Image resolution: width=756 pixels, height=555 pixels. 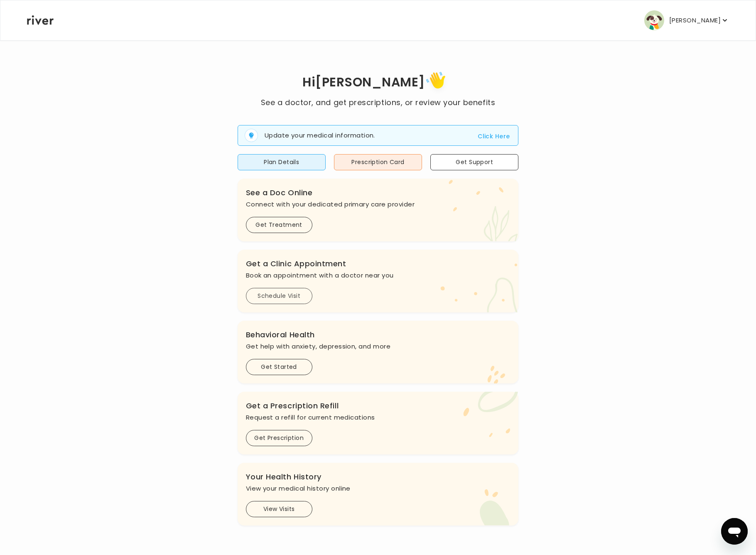 I want to click on p: Update your medical information., so click(x=320, y=136).